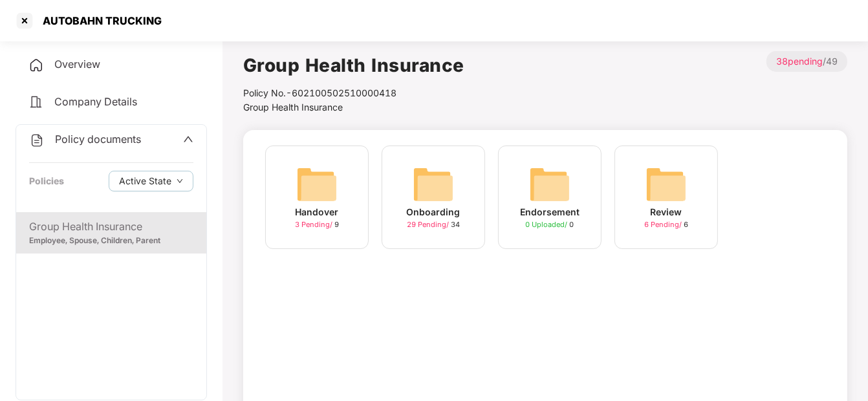  What do you see at coordinates (317, 225) in the screenshot?
I see `div: 9` at bounding box center [317, 225].